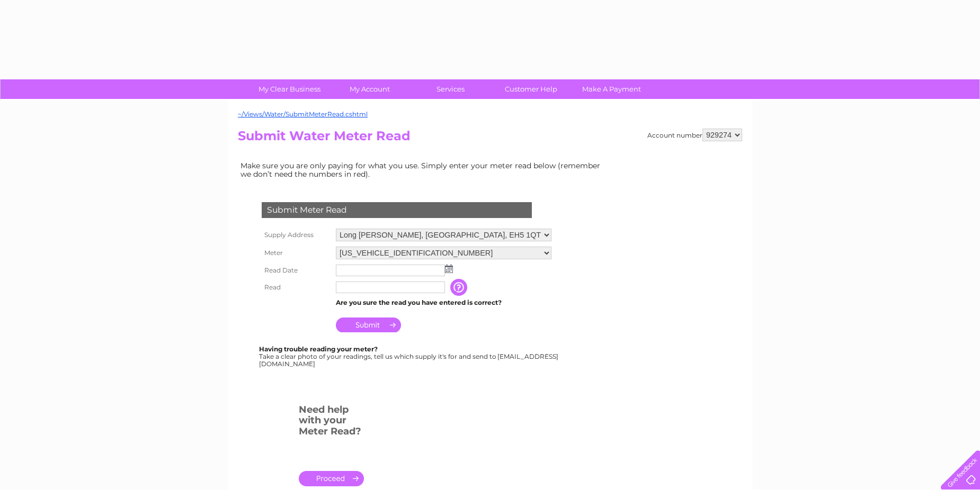 This screenshot has width=980, height=490. I want to click on h3: Need help with your Meter Read?, so click(331, 422).